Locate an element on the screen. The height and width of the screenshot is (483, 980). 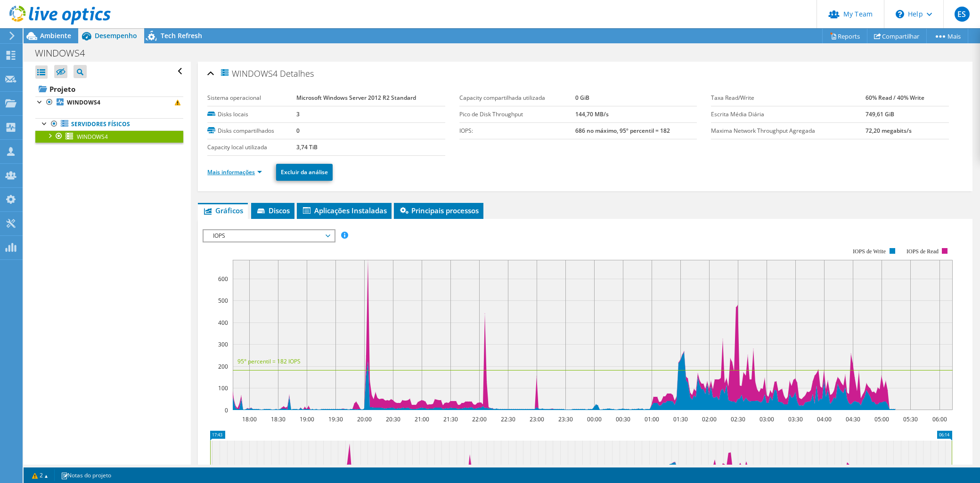
a: Mais is located at coordinates (948, 36).